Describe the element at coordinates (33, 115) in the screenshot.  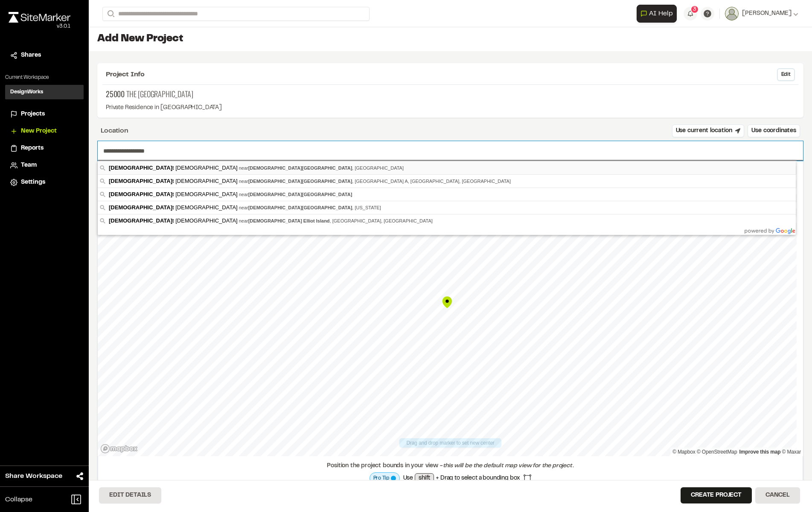
I see `span: Projects` at that location.